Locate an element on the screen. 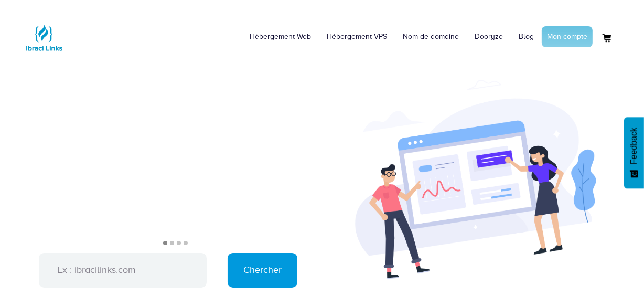  a: Hébergement Web is located at coordinates (280, 37).